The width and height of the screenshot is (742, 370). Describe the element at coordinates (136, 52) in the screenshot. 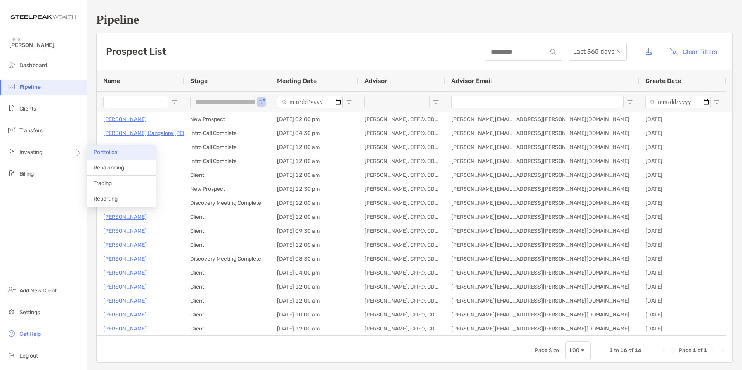

I see `h3: Prospect List` at that location.